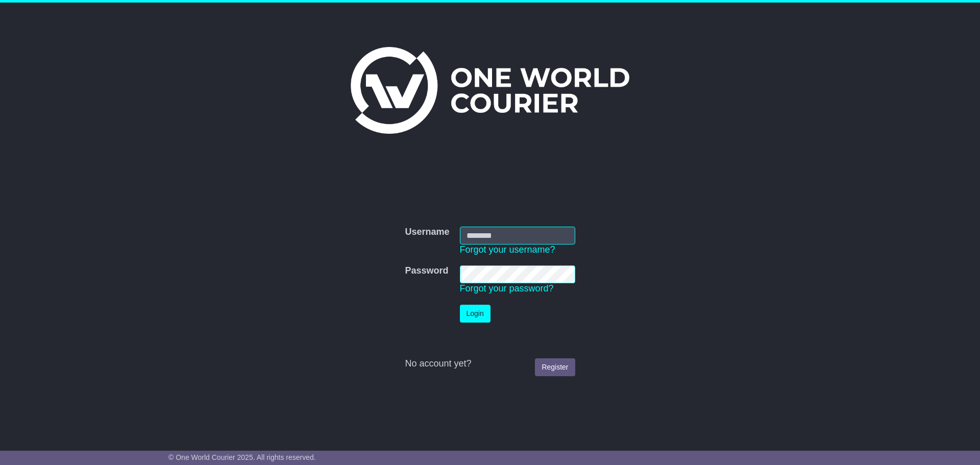  What do you see at coordinates (476, 313) in the screenshot?
I see `button: Login` at bounding box center [476, 313].